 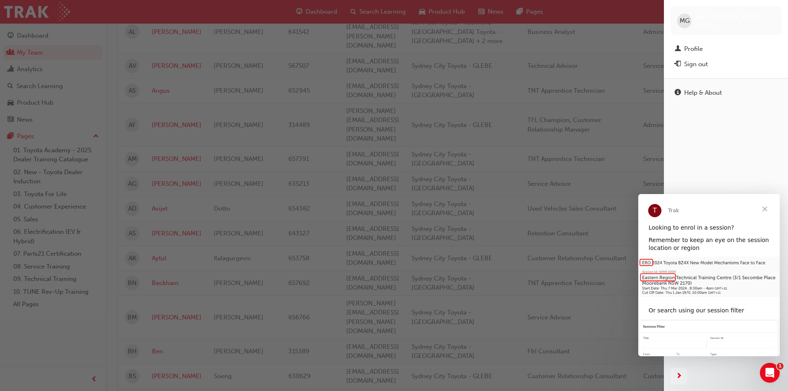 I want to click on span: man-icon, so click(x=677, y=49).